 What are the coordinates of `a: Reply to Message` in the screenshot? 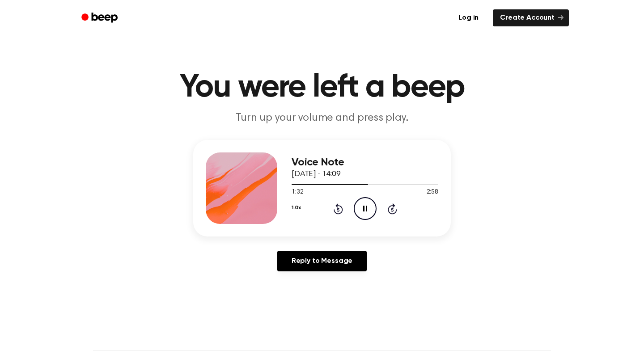 It's located at (322, 261).